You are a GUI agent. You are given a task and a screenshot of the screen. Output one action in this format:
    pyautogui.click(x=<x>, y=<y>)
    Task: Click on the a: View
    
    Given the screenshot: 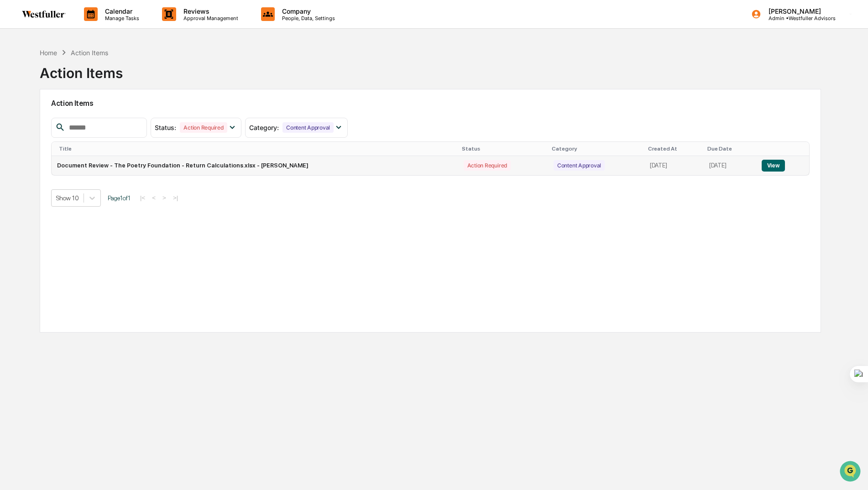 What is the action you would take?
    pyautogui.click(x=773, y=165)
    